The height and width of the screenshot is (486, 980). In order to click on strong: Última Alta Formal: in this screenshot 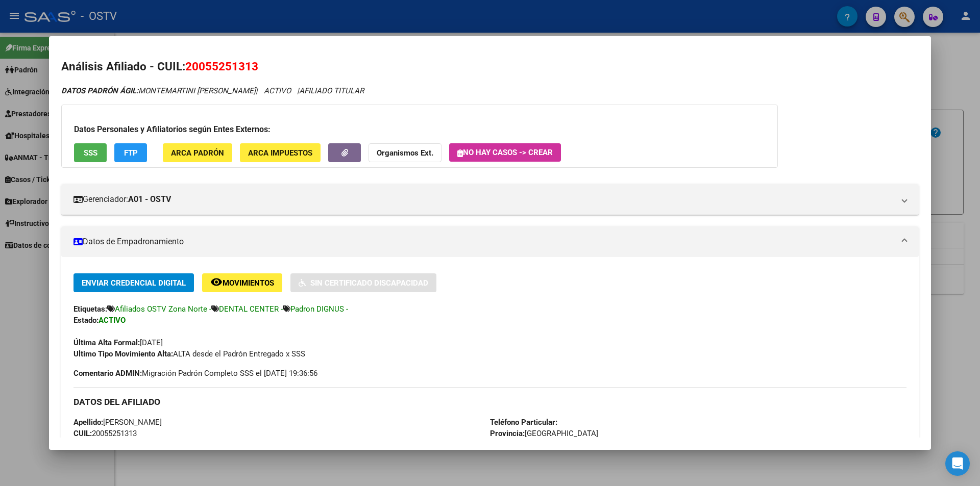, I will do `click(107, 343)`.